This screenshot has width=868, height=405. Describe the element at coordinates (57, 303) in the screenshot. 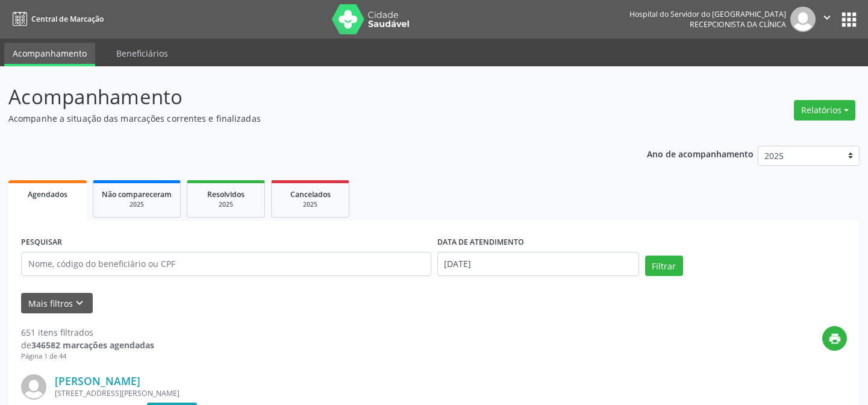

I see `button: Mais filtroskeyboard_arrow_down` at that location.